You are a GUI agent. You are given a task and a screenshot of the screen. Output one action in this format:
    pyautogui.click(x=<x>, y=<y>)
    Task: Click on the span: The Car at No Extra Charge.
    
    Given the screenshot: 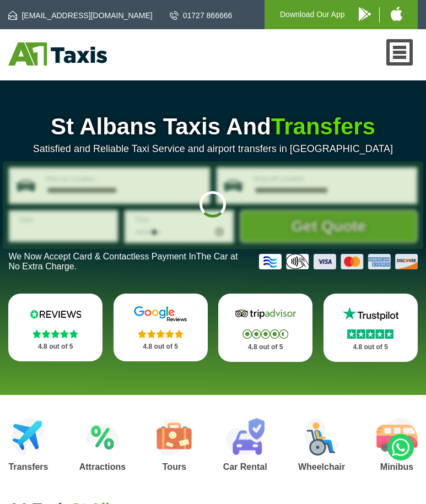 What is the action you would take?
    pyautogui.click(x=122, y=261)
    